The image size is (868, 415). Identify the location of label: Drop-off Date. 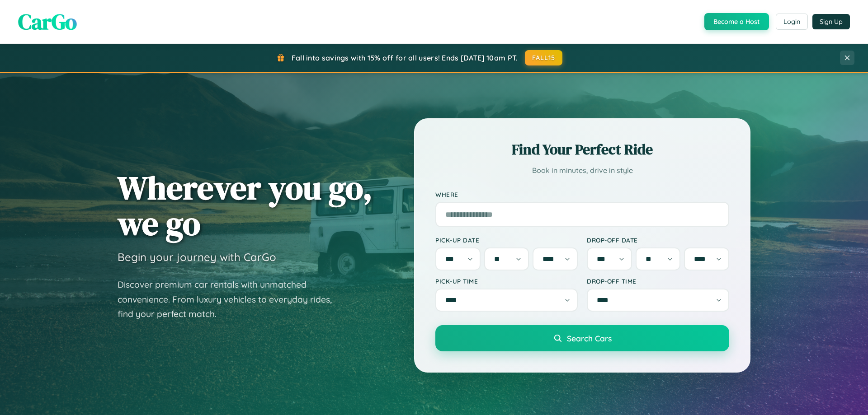
(658, 240).